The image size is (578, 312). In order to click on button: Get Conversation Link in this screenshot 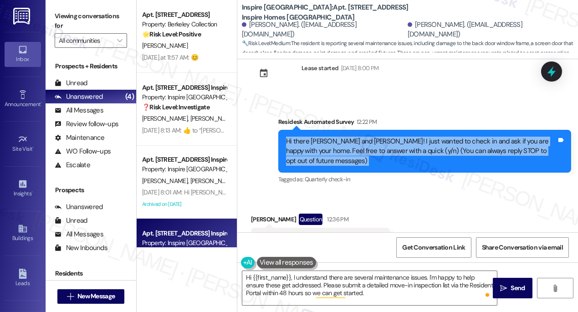, I will do `click(433, 247)`.